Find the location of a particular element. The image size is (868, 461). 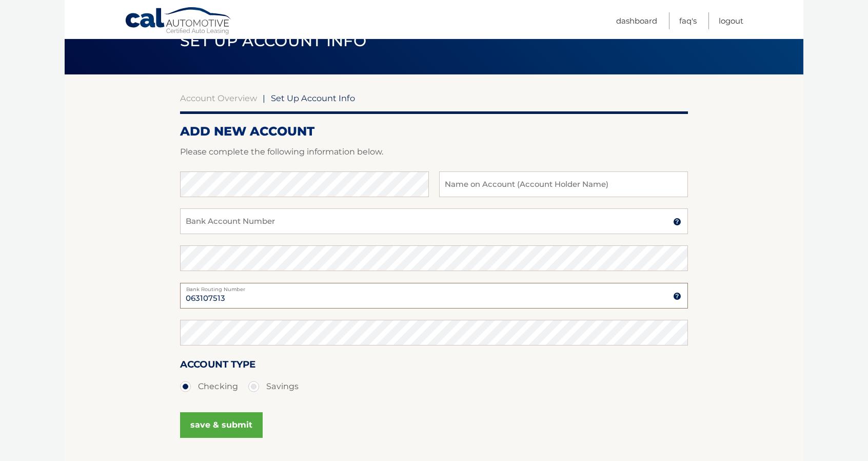

input: Name on Account (Account Holder Name) is located at coordinates (563, 184).